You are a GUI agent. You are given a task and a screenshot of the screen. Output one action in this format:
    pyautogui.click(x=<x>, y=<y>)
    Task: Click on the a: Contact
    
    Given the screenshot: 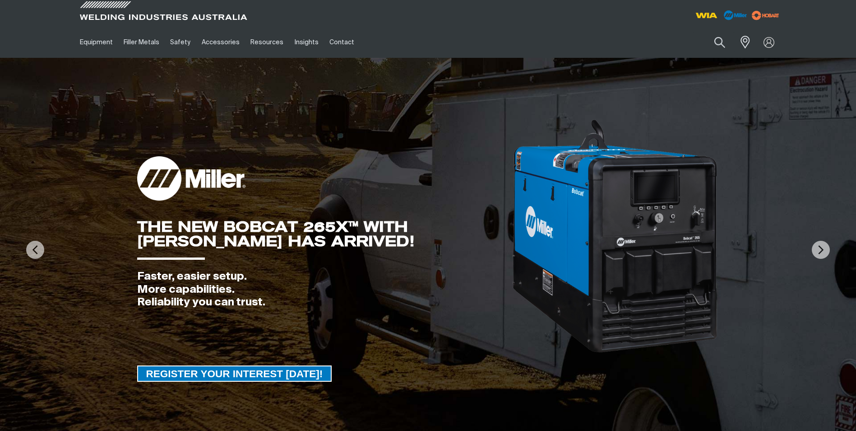 What is the action you would take?
    pyautogui.click(x=342, y=42)
    